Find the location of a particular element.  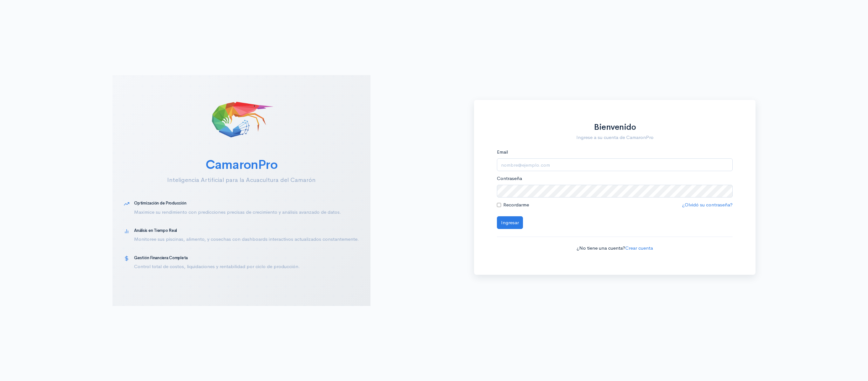

h5: Optimización de Producción is located at coordinates (246, 203).